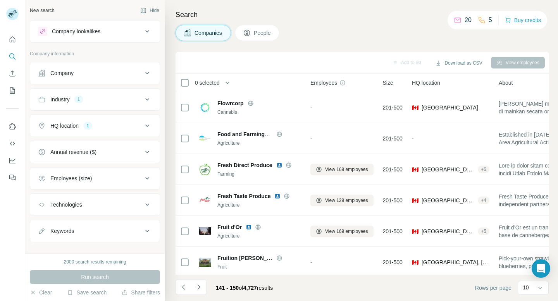 The height and width of the screenshot is (301, 558). I want to click on button: Share filters, so click(141, 293).